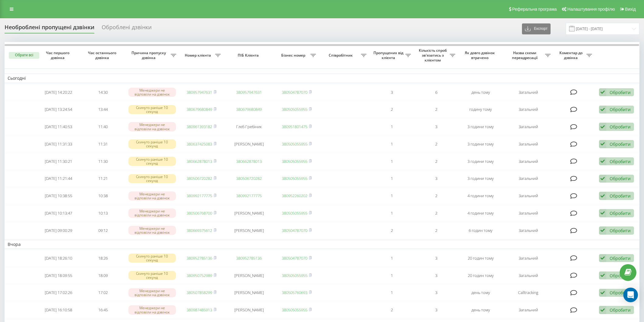 This screenshot has width=644, height=322. I want to click on a: 380506768700, so click(200, 213).